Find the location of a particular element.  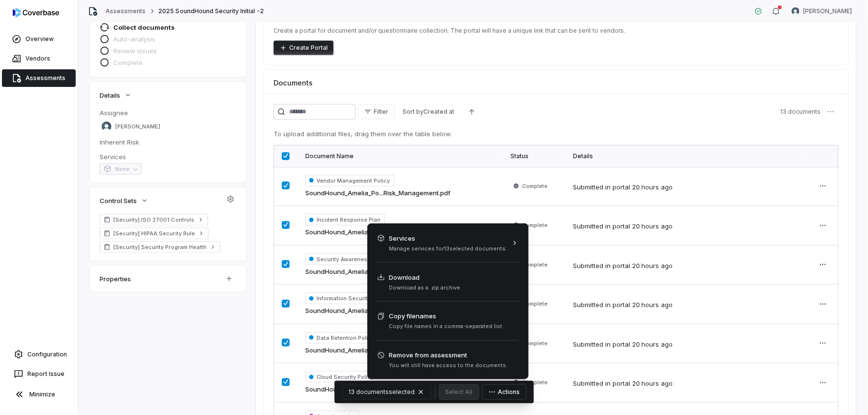

span: Copy file names in a comma-separated list. is located at coordinates (446, 327).